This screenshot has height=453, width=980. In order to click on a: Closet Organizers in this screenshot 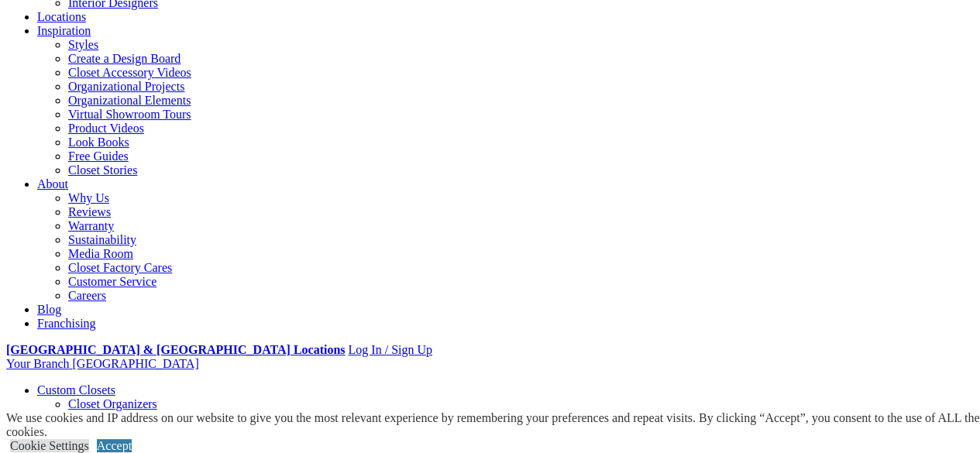, I will do `click(112, 403)`.